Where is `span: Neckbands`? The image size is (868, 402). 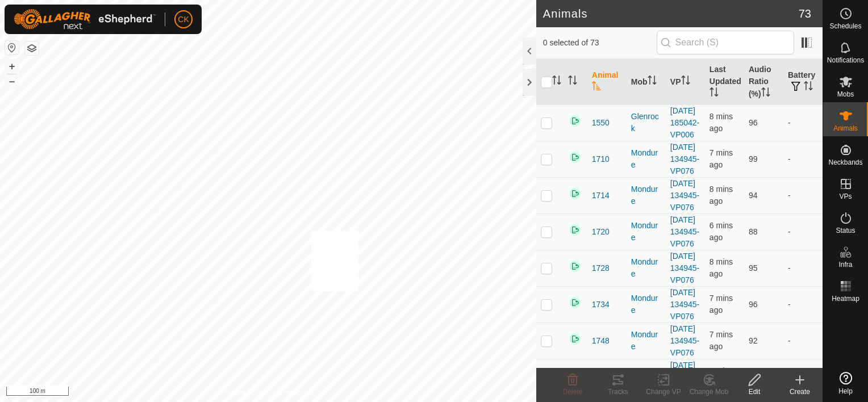 span: Neckbands is located at coordinates (845, 163).